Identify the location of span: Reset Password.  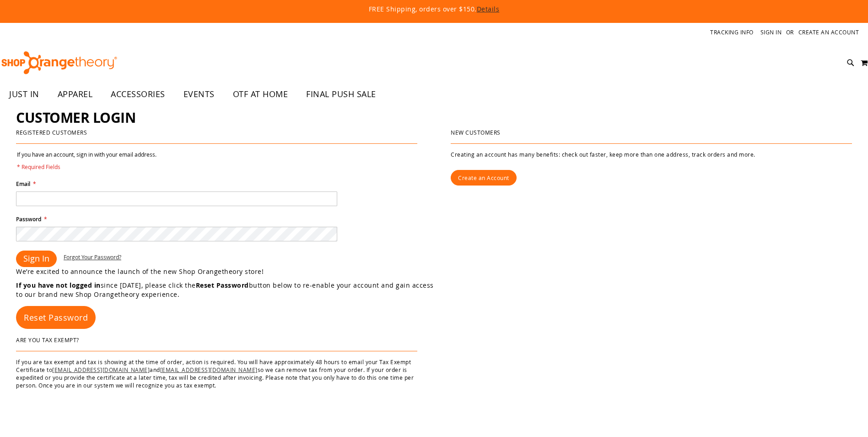
(56, 318).